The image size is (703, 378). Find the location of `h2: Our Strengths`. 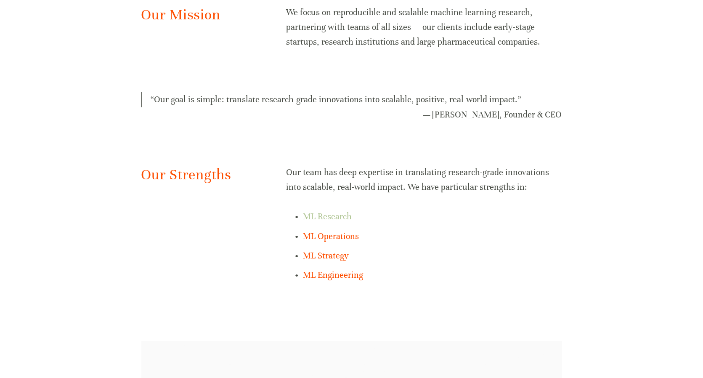

h2: Our Strengths is located at coordinates (207, 175).